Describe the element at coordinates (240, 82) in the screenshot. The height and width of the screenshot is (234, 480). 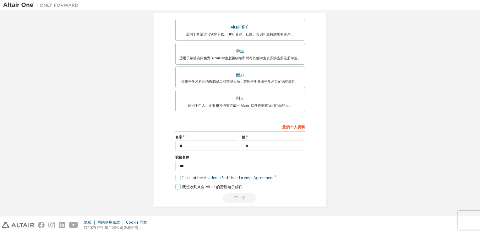
I see `div: 适用于学术机构的教职员工和管理人员，管理学生并出于学术目的访问软件。` at that location.